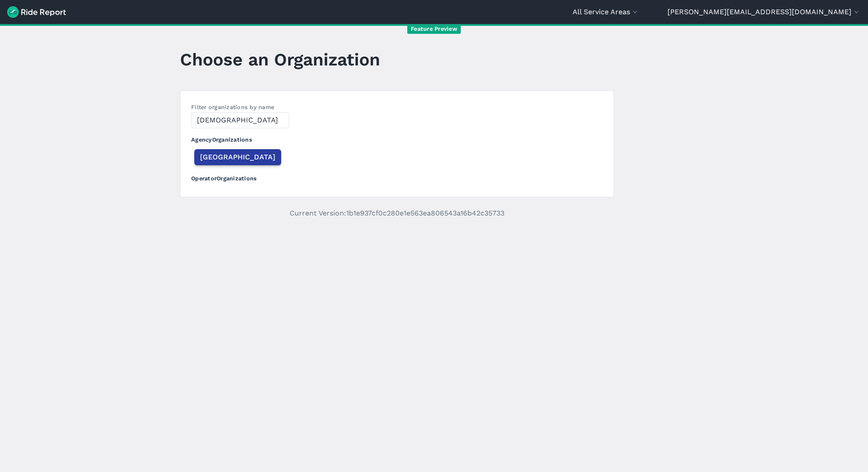 This screenshot has height=472, width=868. I want to click on h3: Operator Organizations, so click(397, 176).